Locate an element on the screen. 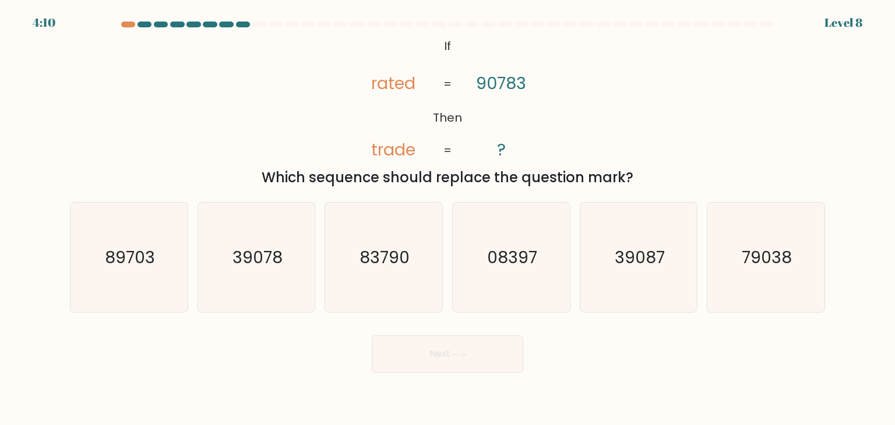 This screenshot has height=425, width=895. tspan: trade is located at coordinates (394, 150).